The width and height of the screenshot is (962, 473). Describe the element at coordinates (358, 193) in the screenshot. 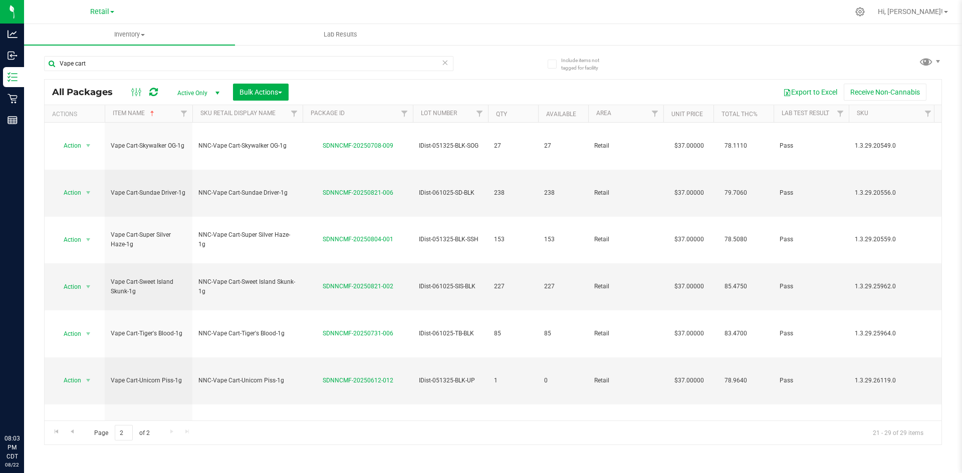

I see `a: SDNNCMF-20250821-006` at that location.